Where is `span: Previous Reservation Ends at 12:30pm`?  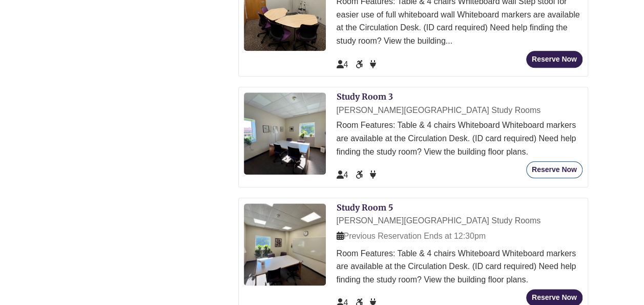
span: Previous Reservation Ends at 12:30pm is located at coordinates (410, 235).